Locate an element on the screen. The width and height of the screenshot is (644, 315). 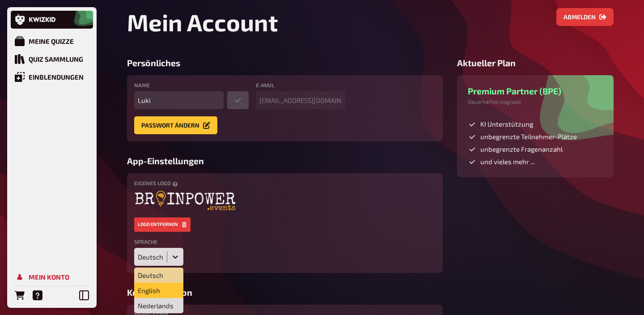
span: KI Unterstützung is located at coordinates (507, 124).